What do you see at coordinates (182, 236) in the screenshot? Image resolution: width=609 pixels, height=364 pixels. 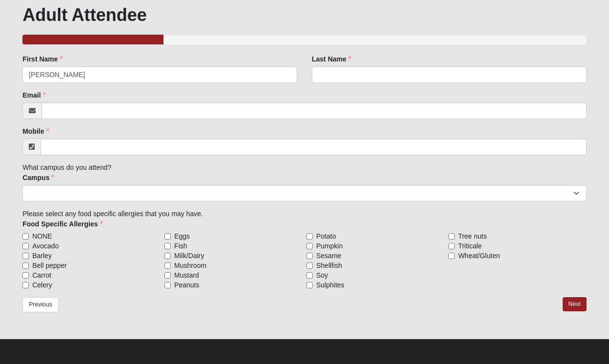 I see `span: Eggs` at bounding box center [182, 236].